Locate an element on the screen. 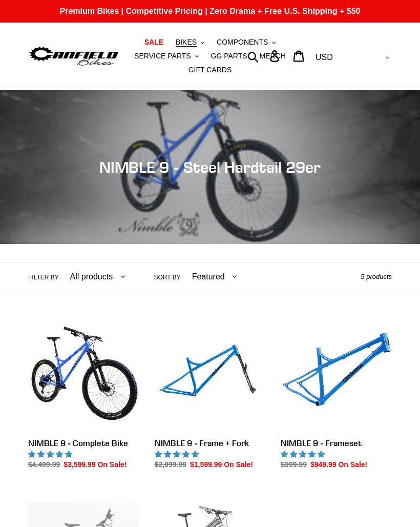 The width and height of the screenshot is (420, 527). span: 5 products is located at coordinates (376, 277).